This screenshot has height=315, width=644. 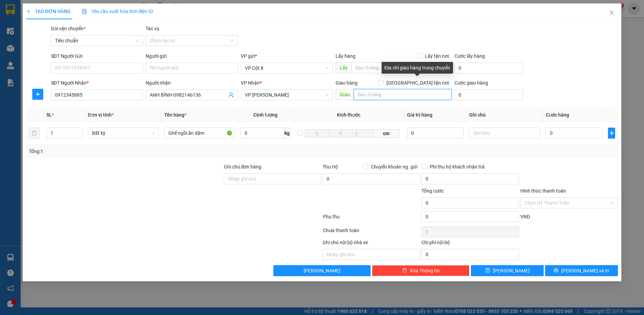 I want to click on span: Xóa Thông tin, so click(x=425, y=271).